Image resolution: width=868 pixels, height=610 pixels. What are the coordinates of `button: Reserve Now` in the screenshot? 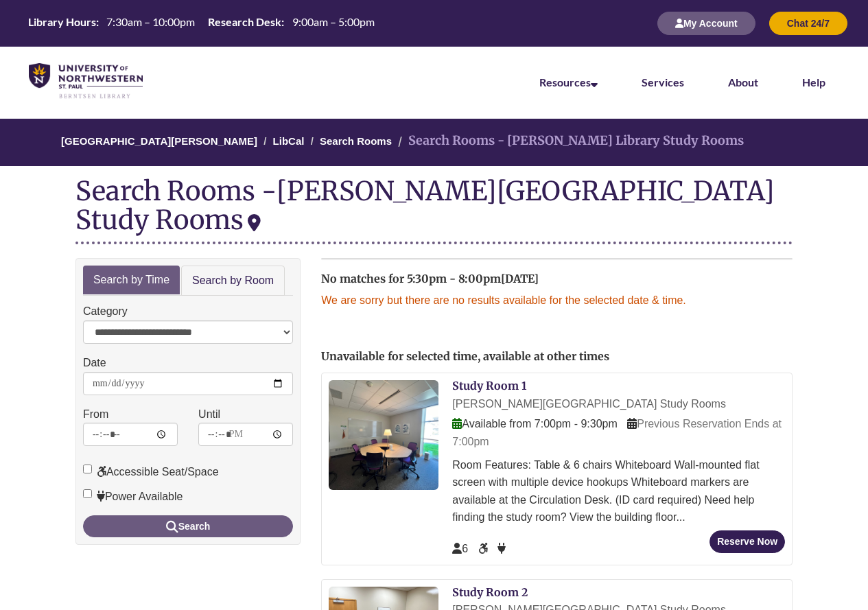 It's located at (748, 542).